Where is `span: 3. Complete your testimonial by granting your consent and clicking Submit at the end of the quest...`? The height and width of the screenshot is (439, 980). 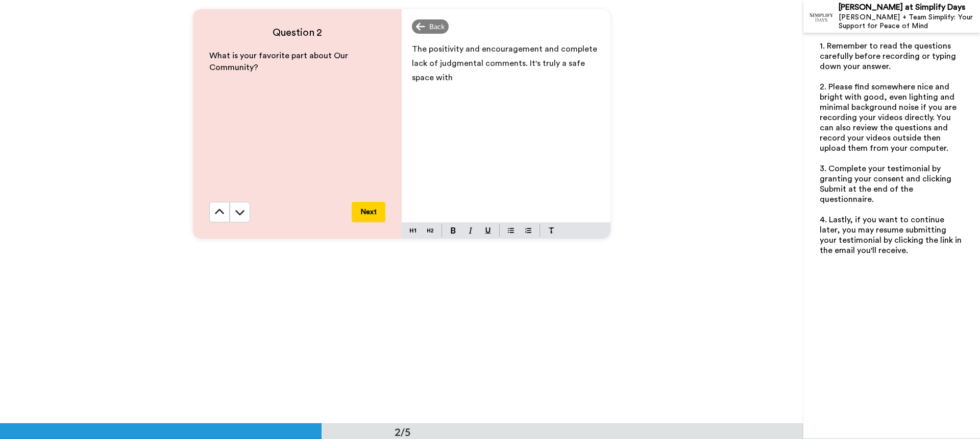
span: 3. Complete your testimonial by granting your consent and clicking Submit at the end of the quest... is located at coordinates (887, 184).